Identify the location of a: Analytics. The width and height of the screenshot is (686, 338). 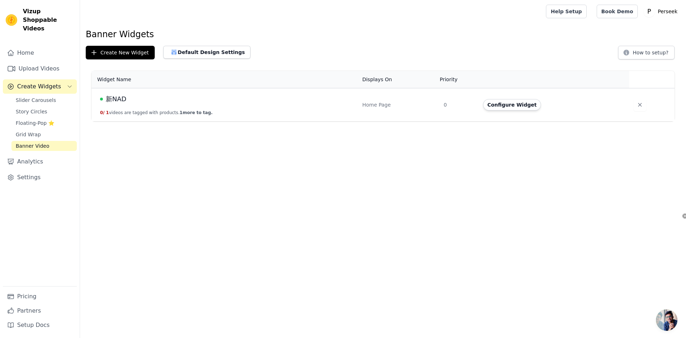
(40, 162).